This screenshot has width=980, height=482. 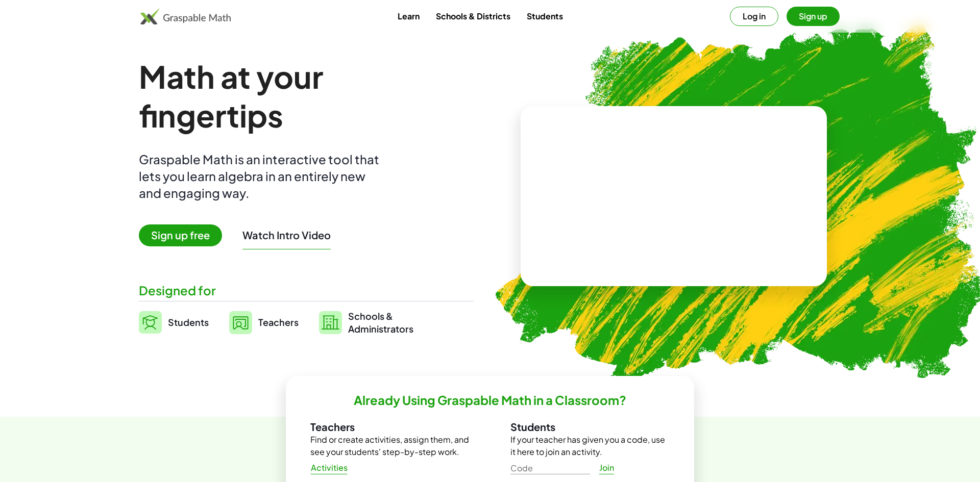 I want to click on button: Watch Intro Video, so click(x=286, y=235).